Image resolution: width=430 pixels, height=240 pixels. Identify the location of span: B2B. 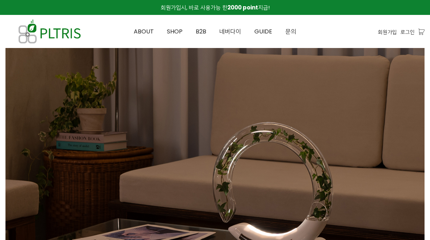
(201, 31).